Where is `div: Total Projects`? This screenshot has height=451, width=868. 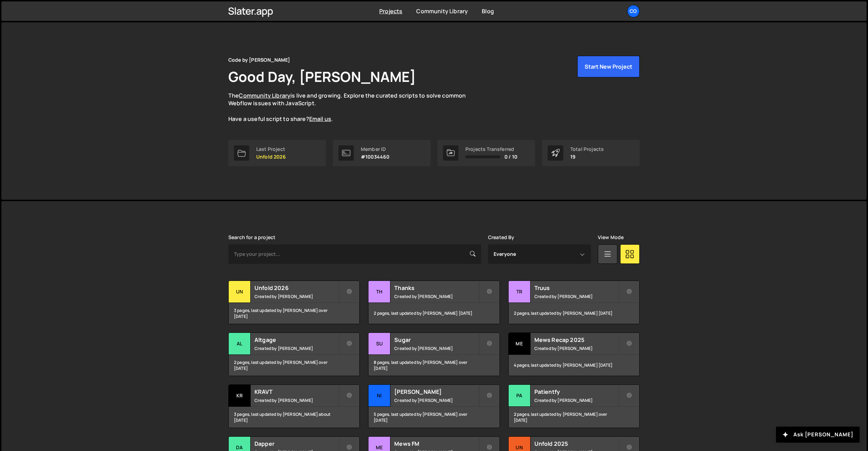 div: Total Projects is located at coordinates (587, 149).